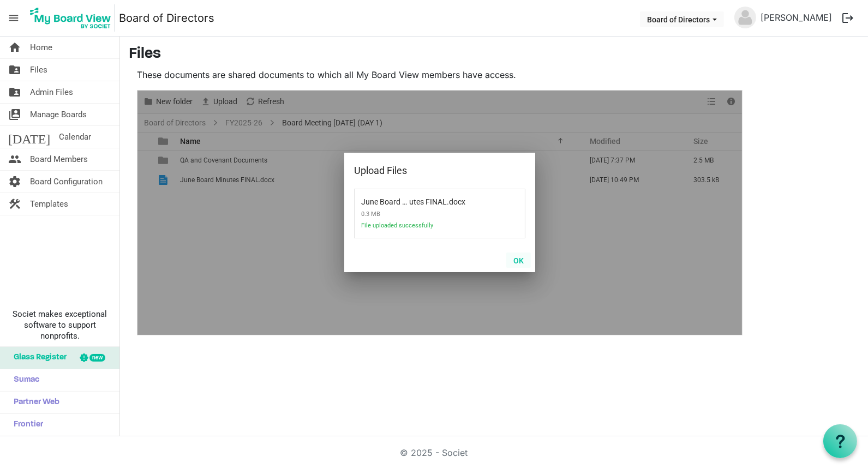  What do you see at coordinates (97, 358) in the screenshot?
I see `div: new` at bounding box center [97, 358].